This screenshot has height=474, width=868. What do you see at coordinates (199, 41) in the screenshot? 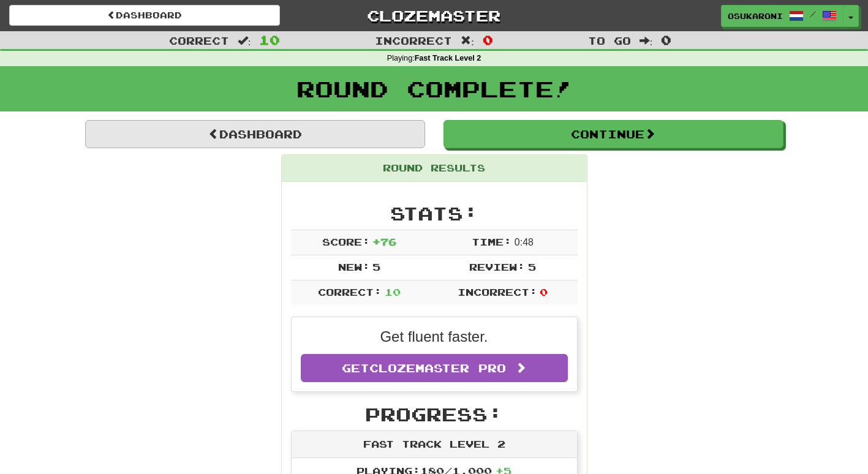
I see `span: Correct` at bounding box center [199, 41].